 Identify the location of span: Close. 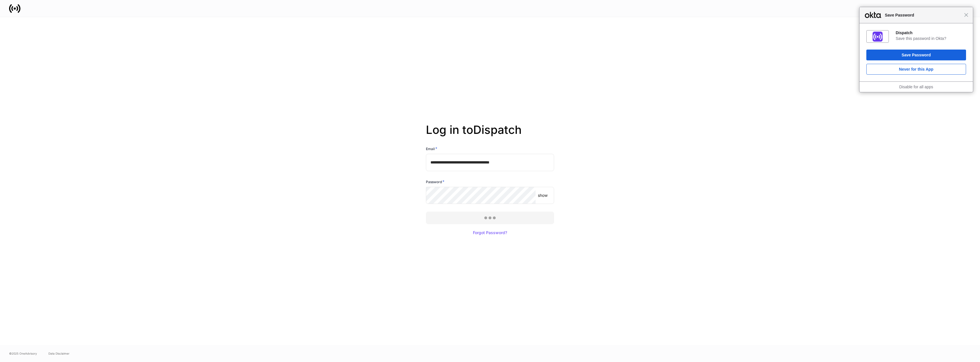
(967, 14).